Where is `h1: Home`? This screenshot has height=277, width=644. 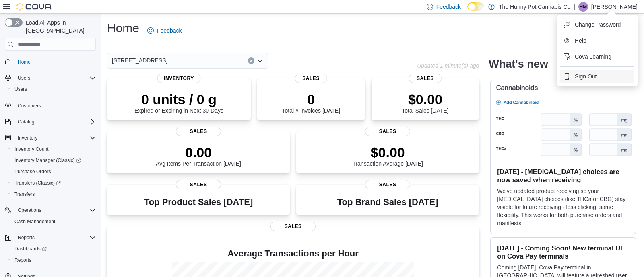
h1: Home is located at coordinates (123, 28).